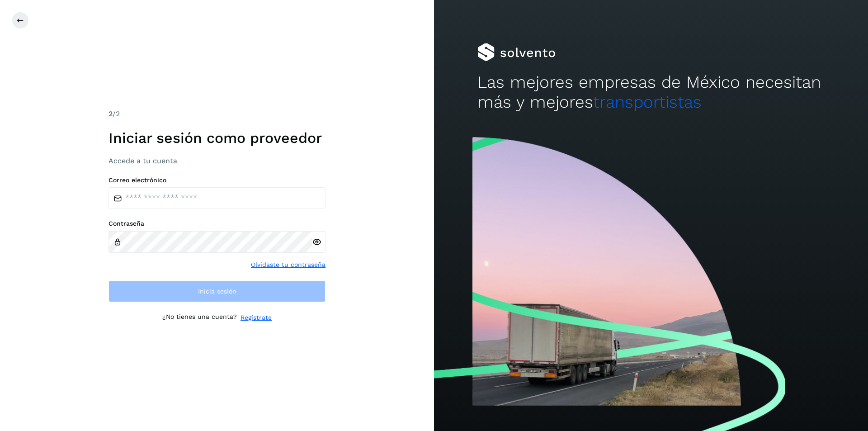 Image resolution: width=868 pixels, height=431 pixels. What do you see at coordinates (217, 180) in the screenshot?
I see `label: Correo electrónico` at bounding box center [217, 180].